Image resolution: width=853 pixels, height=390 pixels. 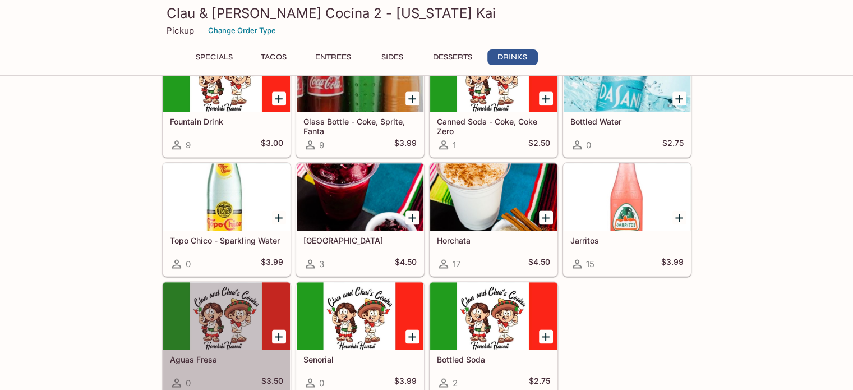 What do you see at coordinates (272, 145) in the screenshot?
I see `h5: $3.00` at bounding box center [272, 145].